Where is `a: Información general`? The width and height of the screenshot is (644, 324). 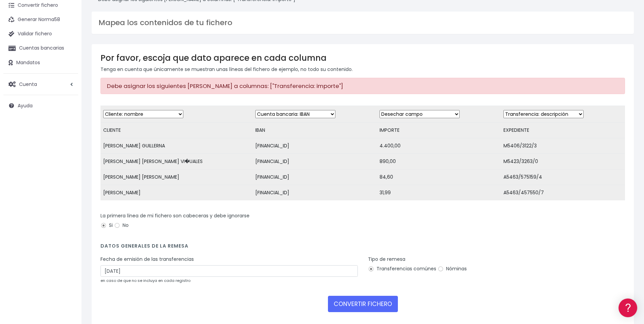 a: Información general is located at coordinates (68, 63).